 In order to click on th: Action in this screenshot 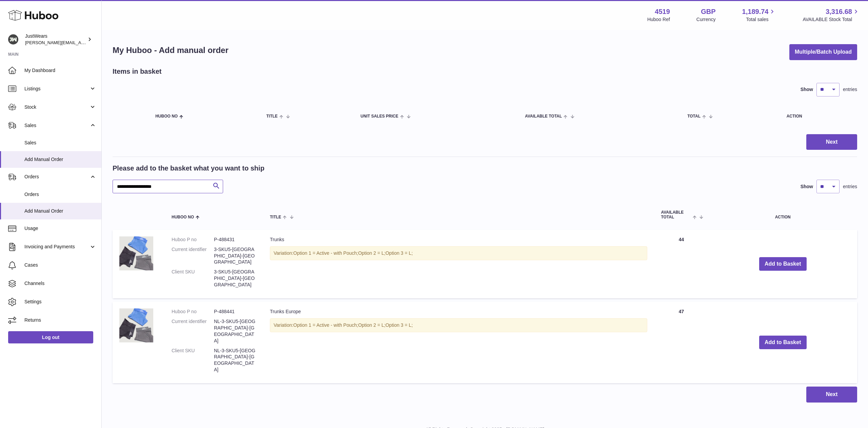, I will do `click(783, 214)`.